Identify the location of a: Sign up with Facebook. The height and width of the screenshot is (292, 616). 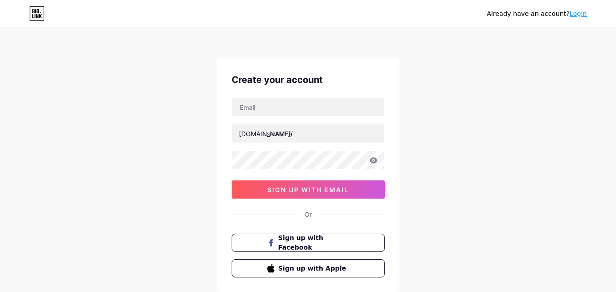
(308, 243).